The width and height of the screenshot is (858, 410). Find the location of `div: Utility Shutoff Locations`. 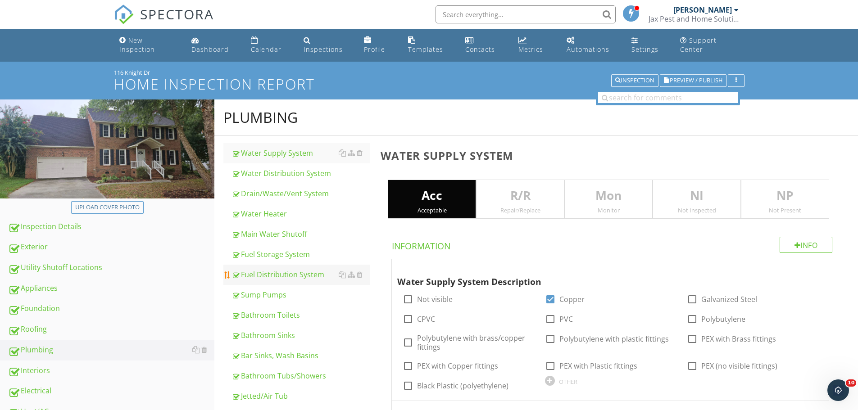

div: Utility Shutoff Locations is located at coordinates (111, 268).